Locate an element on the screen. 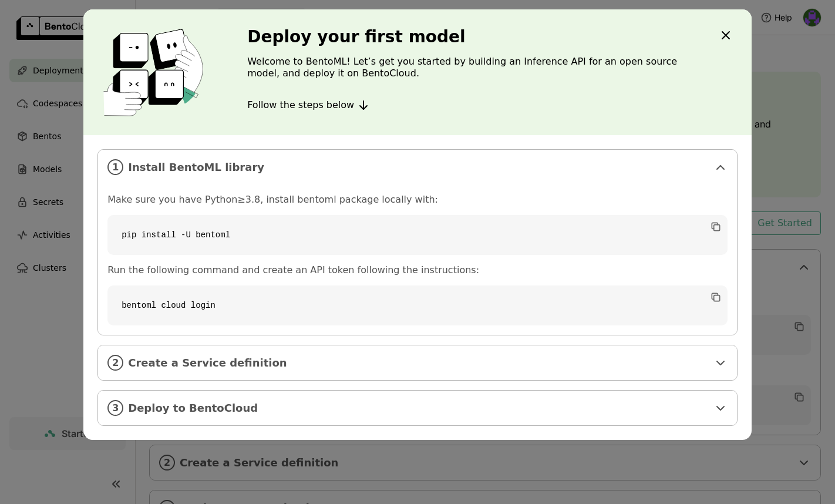 The height and width of the screenshot is (504, 835). i: 3 is located at coordinates (115, 408).